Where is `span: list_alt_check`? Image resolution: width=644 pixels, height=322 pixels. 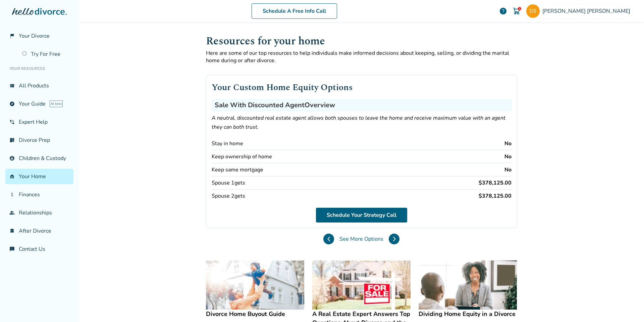
span: list_alt_check is located at coordinates (12, 140).